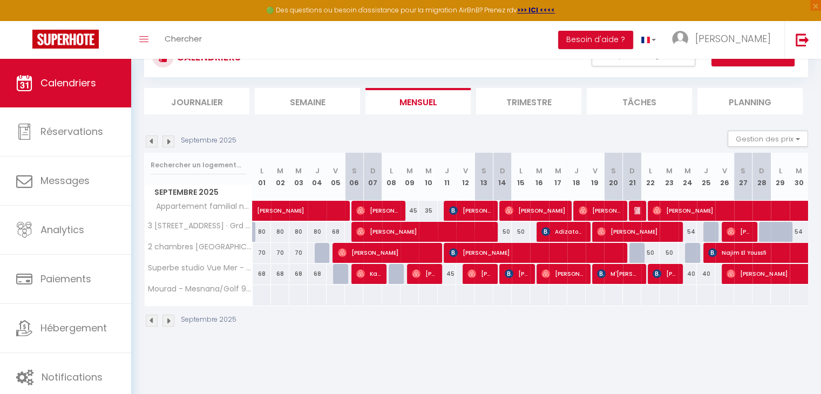 The width and height of the screenshot is (821, 394). What do you see at coordinates (72, 377) in the screenshot?
I see `span: Notifications` at bounding box center [72, 377].